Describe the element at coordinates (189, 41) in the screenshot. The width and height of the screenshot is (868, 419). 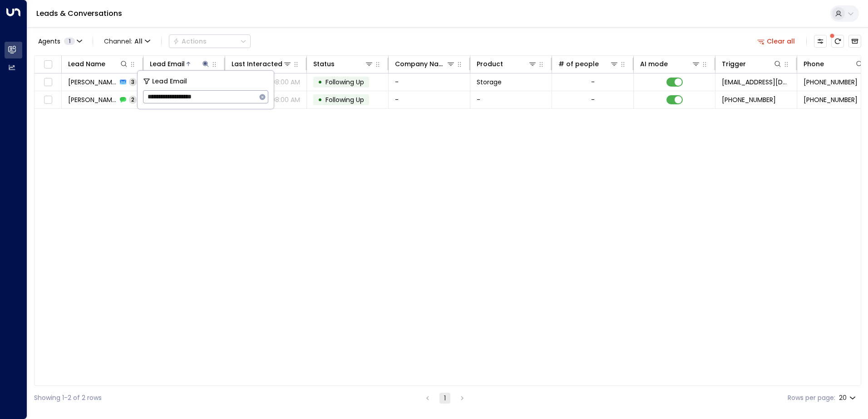
I see `div: Actions` at that location.